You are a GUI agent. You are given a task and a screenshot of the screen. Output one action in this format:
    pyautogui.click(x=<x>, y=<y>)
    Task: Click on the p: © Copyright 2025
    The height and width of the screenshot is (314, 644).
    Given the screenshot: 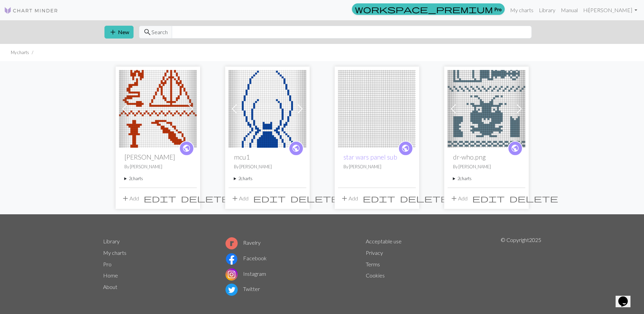 What is the action you would take?
    pyautogui.click(x=521, y=267)
    